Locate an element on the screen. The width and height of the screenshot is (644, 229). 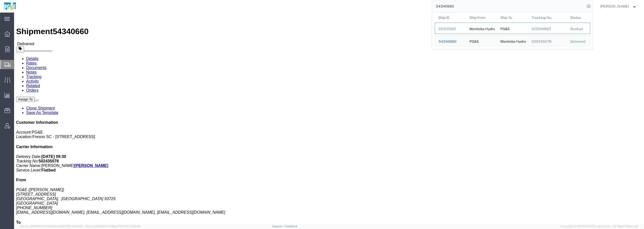
table: Search Results is located at coordinates (514, 31).